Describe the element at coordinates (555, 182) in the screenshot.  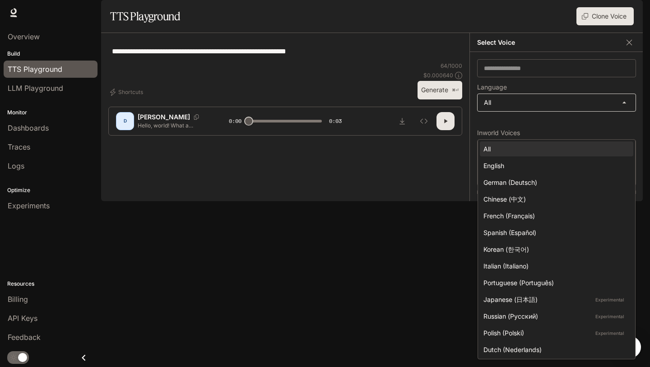
I see `div: German (Deutsch)` at that location.